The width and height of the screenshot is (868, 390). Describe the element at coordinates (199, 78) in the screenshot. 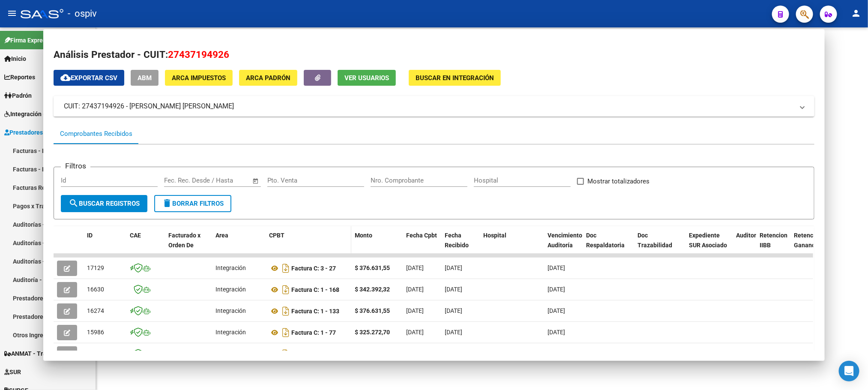

I see `span: ARCA Impuestos` at that location.